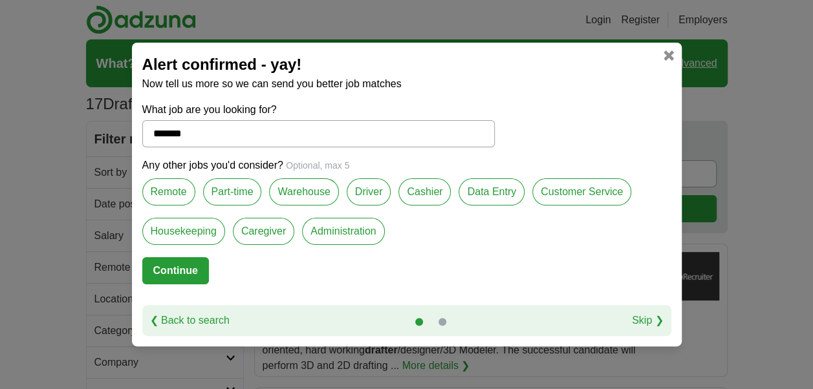 Image resolution: width=813 pixels, height=389 pixels. What do you see at coordinates (175, 271) in the screenshot?
I see `button: Continue` at bounding box center [175, 271].